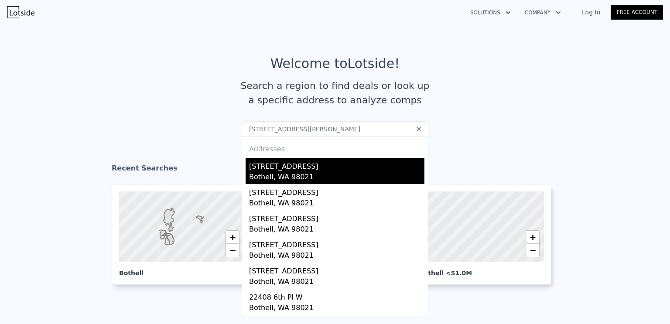 The image size is (670, 324). Describe the element at coordinates (335, 64) in the screenshot. I see `div: Welcome to Lotside !` at that location.